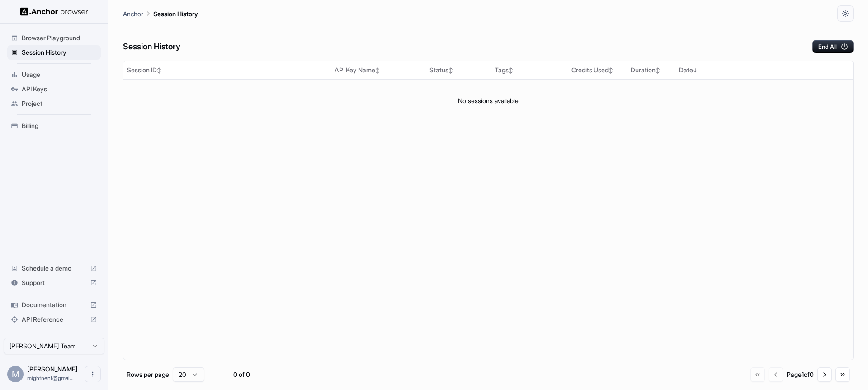 This screenshot has height=390, width=868. Describe the element at coordinates (489, 101) in the screenshot. I see `td: No sessions available` at that location.